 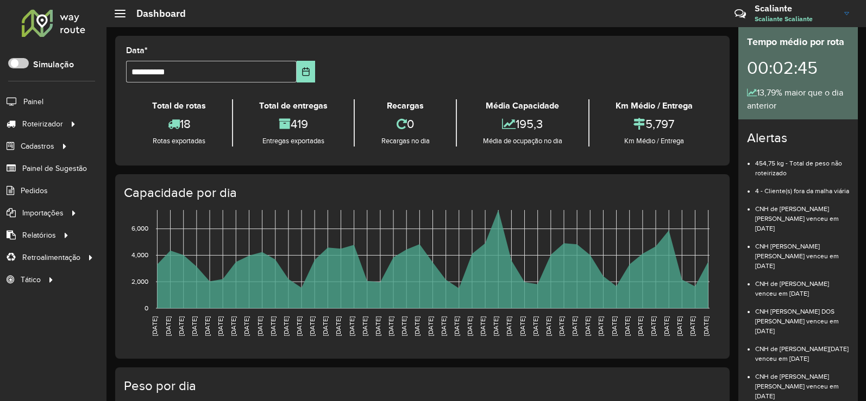 What do you see at coordinates (30, 280) in the screenshot?
I see `span: Tático` at bounding box center [30, 280].